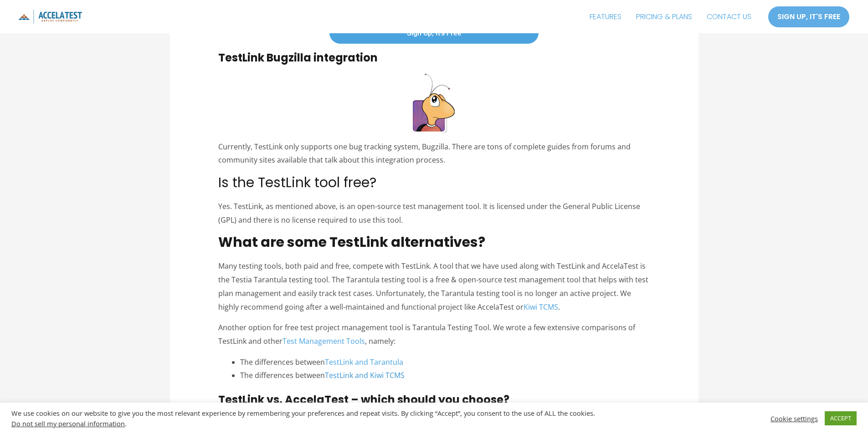 Image resolution: width=868 pixels, height=434 pixels. I want to click on a: Kiwi TCMS, so click(541, 307).